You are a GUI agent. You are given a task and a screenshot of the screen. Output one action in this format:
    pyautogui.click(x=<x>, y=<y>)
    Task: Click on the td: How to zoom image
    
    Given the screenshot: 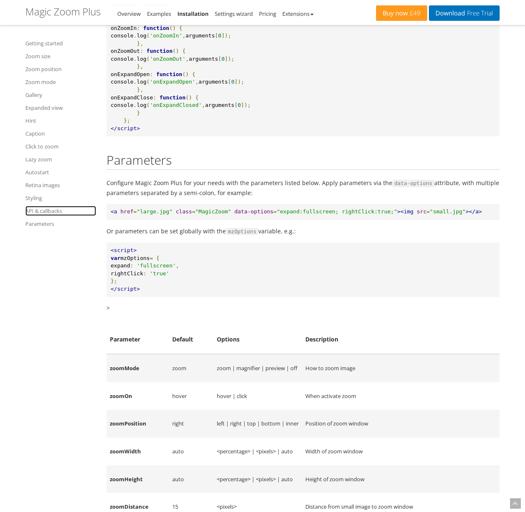 What is the action you would take?
    pyautogui.click(x=400, y=368)
    